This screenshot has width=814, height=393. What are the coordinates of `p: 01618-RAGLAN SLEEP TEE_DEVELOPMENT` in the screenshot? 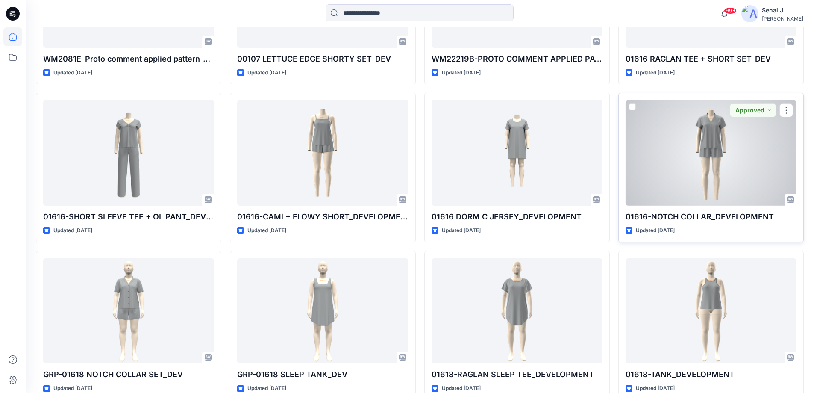 It's located at (517, 374).